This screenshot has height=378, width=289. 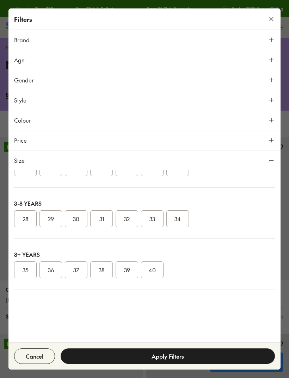 What do you see at coordinates (144, 140) in the screenshot?
I see `button: Price` at bounding box center [144, 140].